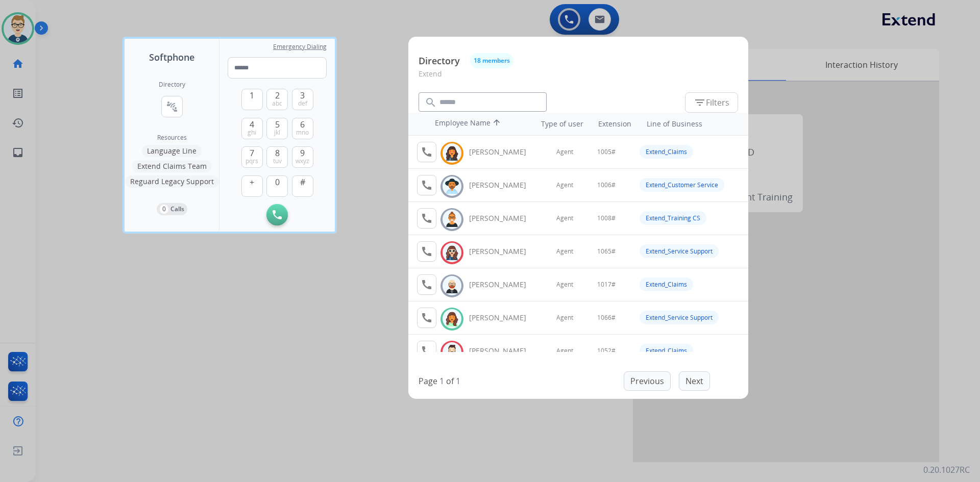  I want to click on p: of, so click(450, 381).